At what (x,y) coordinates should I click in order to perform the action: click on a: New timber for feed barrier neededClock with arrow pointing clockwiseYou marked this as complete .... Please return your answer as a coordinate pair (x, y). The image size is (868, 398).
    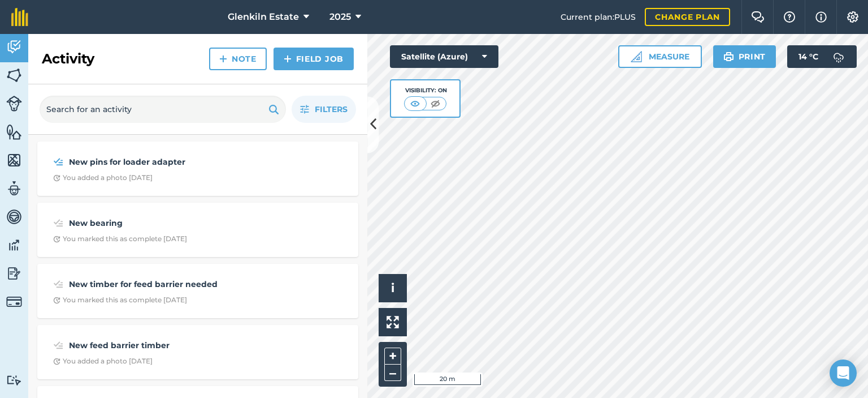
    Looking at the image, I should click on (198, 291).